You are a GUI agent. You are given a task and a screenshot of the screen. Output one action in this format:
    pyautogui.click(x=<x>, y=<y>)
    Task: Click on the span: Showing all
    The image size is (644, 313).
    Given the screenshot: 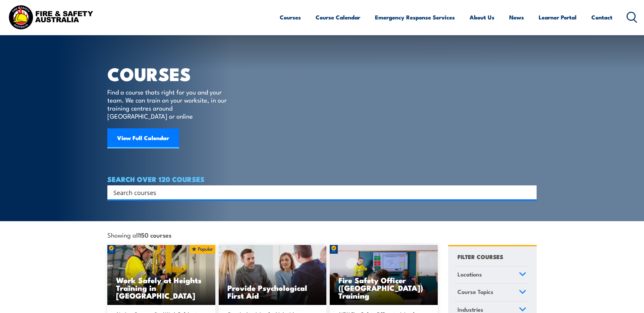 What is the action you would take?
    pyautogui.click(x=139, y=235)
    